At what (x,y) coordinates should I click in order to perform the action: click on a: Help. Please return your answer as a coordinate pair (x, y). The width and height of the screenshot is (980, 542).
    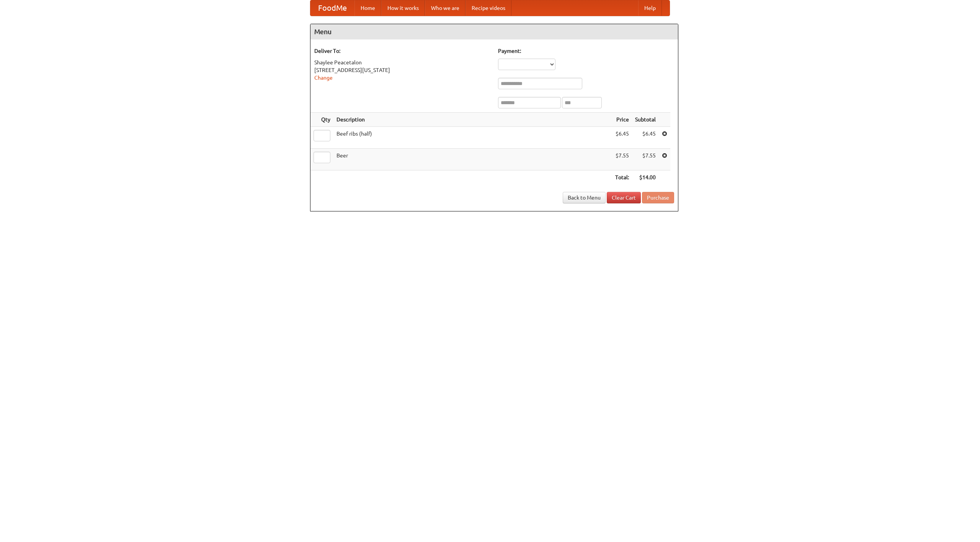
    Looking at the image, I should click on (650, 8).